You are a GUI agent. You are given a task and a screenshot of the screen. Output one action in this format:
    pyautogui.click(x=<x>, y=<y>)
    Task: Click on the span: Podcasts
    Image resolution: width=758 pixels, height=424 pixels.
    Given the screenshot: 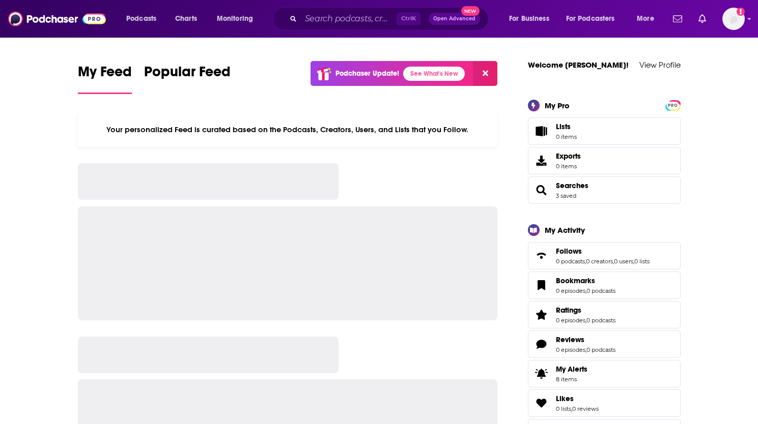 What is the action you would take?
    pyautogui.click(x=141, y=19)
    